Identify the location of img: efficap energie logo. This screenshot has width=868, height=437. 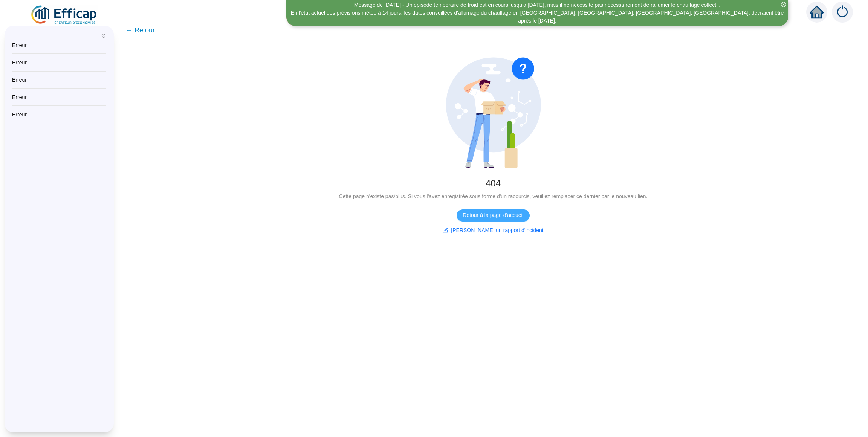
(64, 15).